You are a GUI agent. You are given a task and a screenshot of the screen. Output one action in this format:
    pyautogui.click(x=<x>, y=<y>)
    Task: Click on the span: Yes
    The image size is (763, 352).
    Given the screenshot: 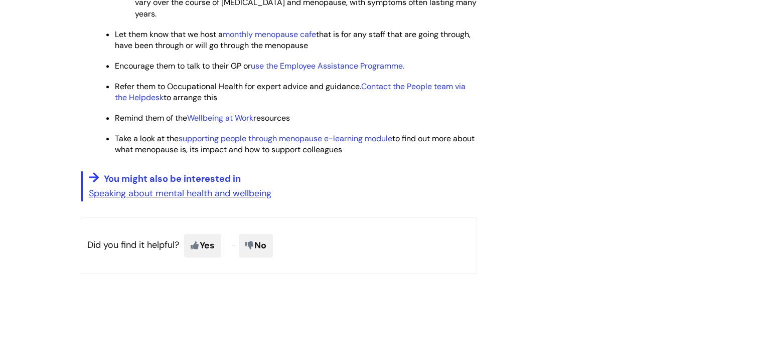 What is the action you would take?
    pyautogui.click(x=203, y=246)
    